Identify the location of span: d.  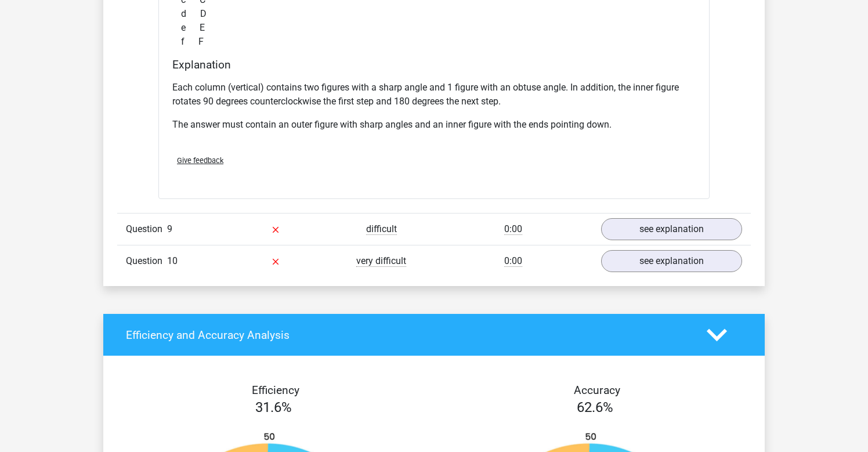
(190, 14).